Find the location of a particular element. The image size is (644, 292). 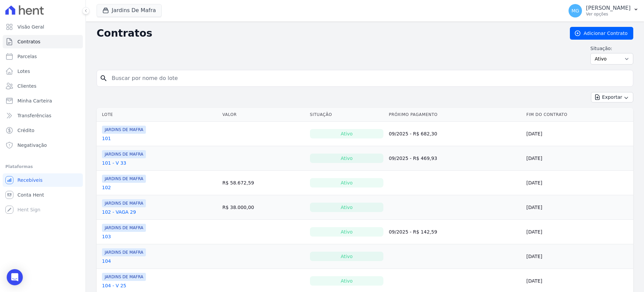

input: Buscar por nome do lote is located at coordinates (369, 78).